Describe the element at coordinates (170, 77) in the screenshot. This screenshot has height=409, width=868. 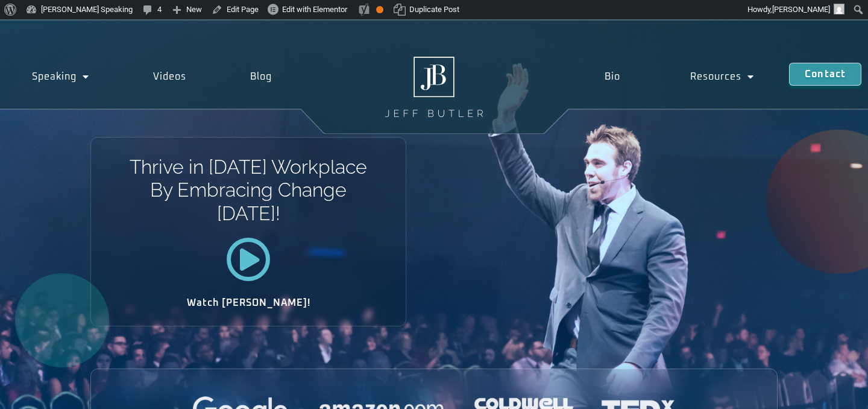
I see `a: Videos` at that location.